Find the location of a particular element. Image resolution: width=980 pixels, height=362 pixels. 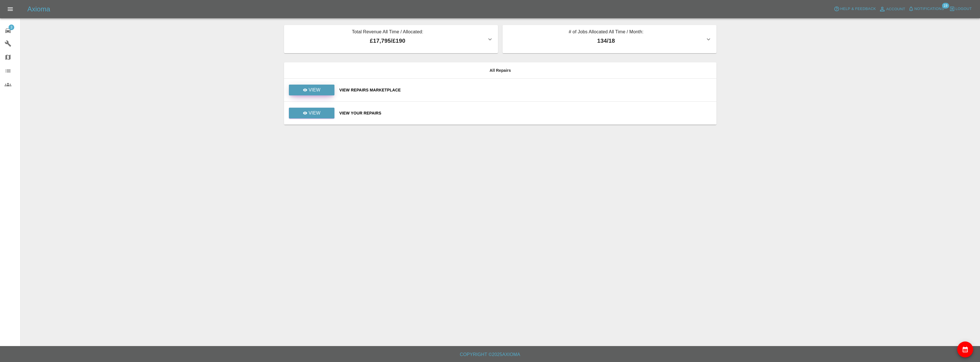

p: £17,795 / £190 is located at coordinates (387, 40).